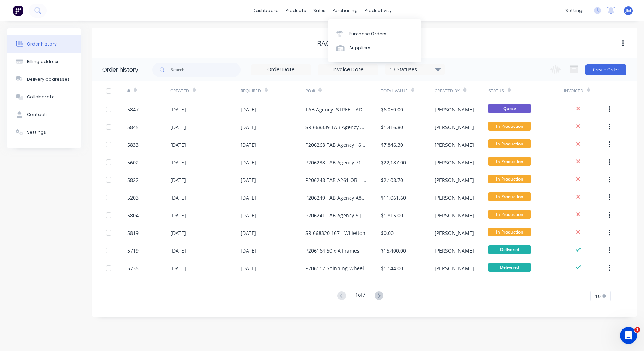 The height and width of the screenshot is (351, 644). Describe the element at coordinates (392, 180) in the screenshot. I see `div: $2,108.70` at that location.